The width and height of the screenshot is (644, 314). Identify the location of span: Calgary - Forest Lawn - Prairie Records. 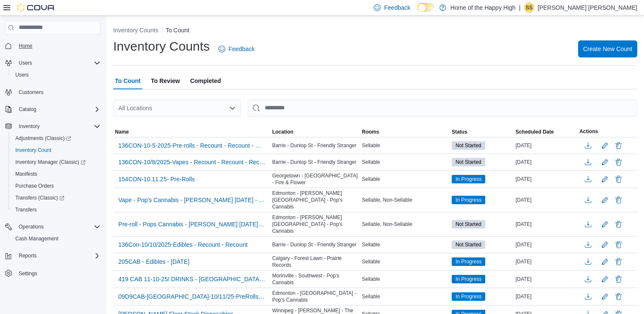
(315, 261).